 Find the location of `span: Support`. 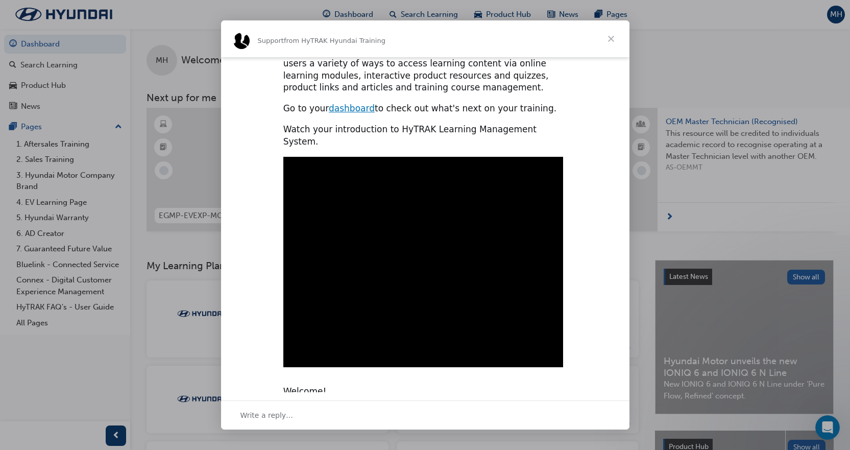

span: Support is located at coordinates (271, 40).